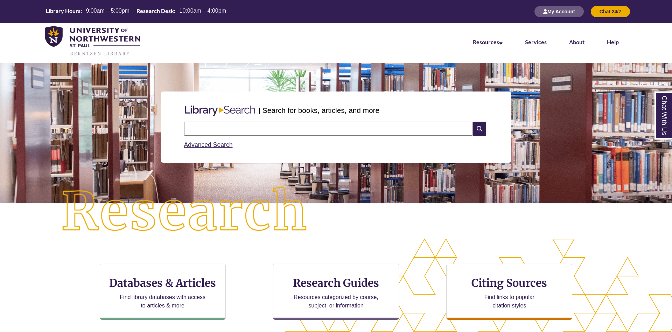 The width and height of the screenshot is (672, 332). I want to click on h3: Research Guides, so click(336, 283).